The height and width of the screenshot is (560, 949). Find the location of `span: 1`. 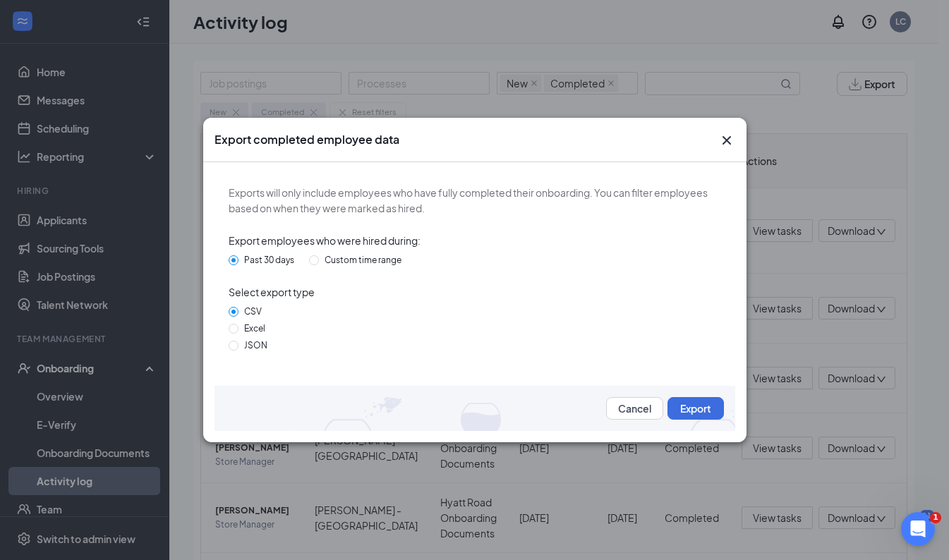

span: 1 is located at coordinates (936, 517).